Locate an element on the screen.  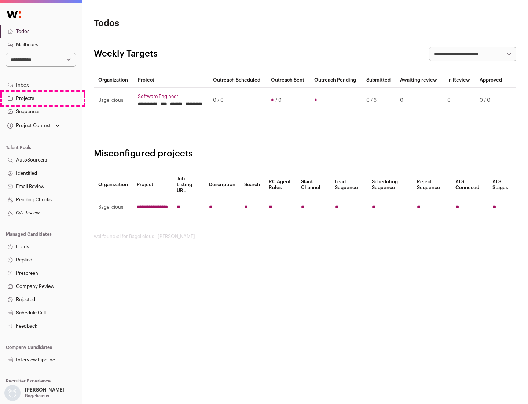
a: Software Engineer is located at coordinates (171, 97).